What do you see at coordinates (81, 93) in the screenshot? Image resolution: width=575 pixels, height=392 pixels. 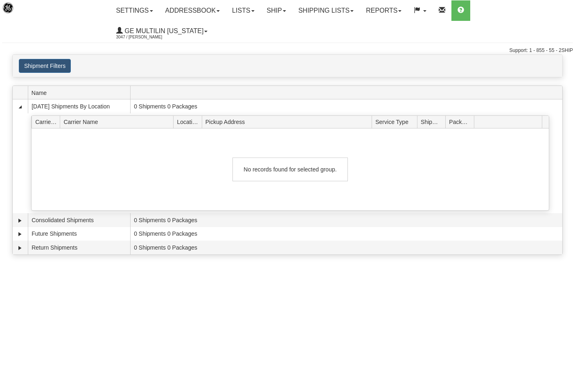 I see `span: Name` at bounding box center [81, 93].